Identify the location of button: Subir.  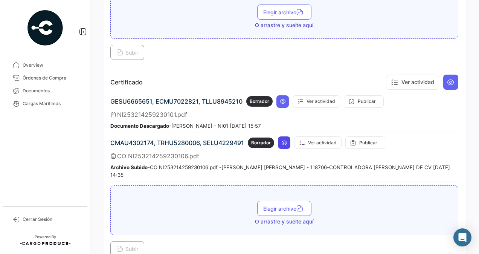
(127, 52).